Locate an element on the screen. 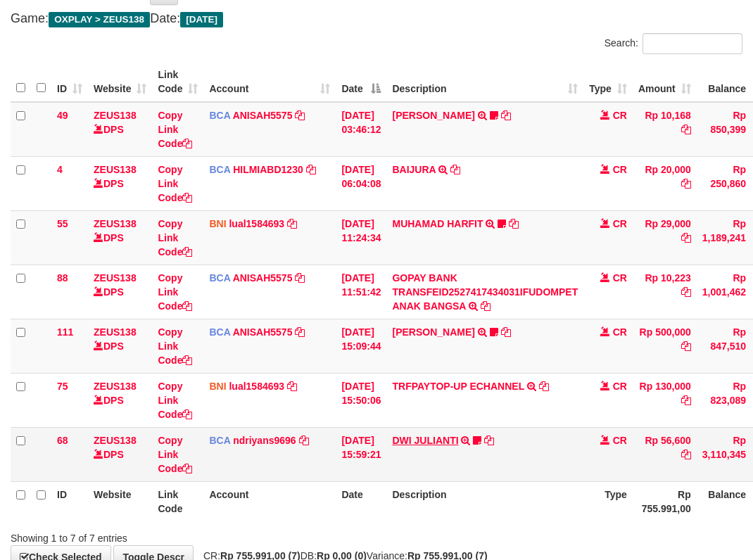 This screenshot has height=560, width=753. a: Copy KAREN ADELIN MARTH to clipboard is located at coordinates (506, 332).